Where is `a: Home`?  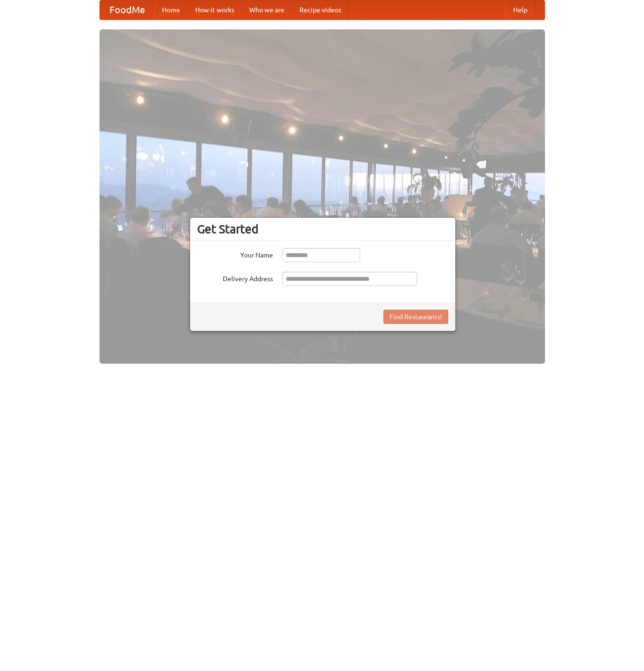
a: Home is located at coordinates (171, 10).